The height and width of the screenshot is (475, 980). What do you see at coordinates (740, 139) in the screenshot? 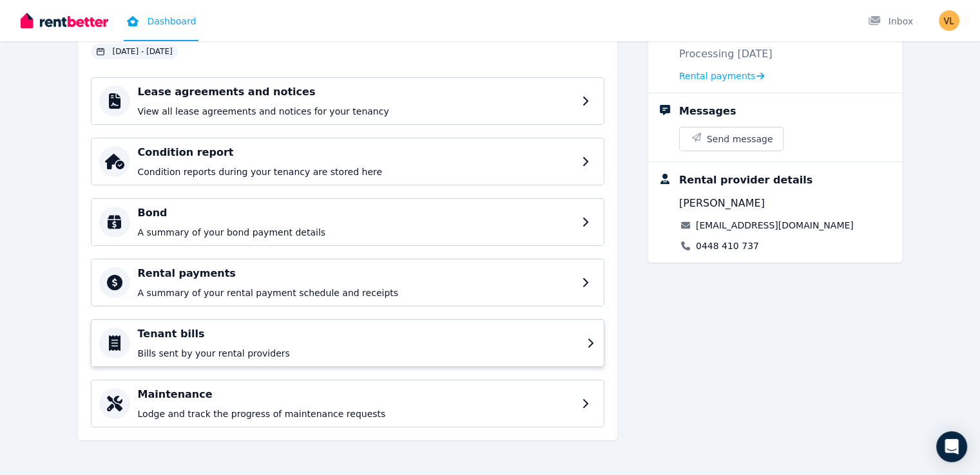
I see `span: Send message` at bounding box center [740, 139].